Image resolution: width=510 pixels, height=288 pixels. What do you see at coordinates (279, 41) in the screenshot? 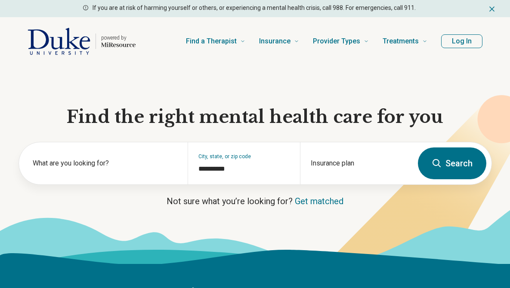
I see `a: Insurance` at bounding box center [279, 41].